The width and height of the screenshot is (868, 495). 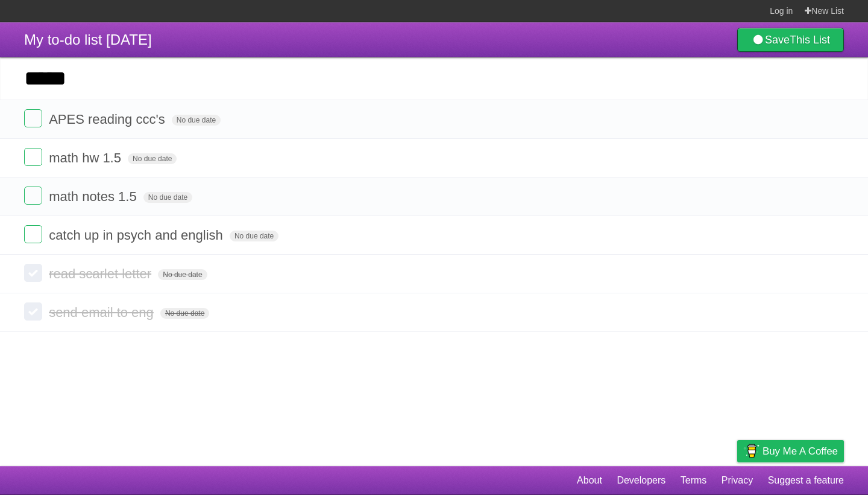 I want to click on span: math hw 1.5, so click(x=86, y=157).